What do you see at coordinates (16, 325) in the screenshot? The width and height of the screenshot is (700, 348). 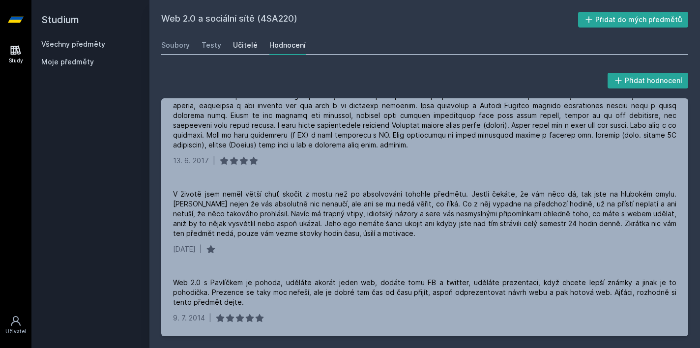 I see `a: Uživatel` at bounding box center [16, 325].